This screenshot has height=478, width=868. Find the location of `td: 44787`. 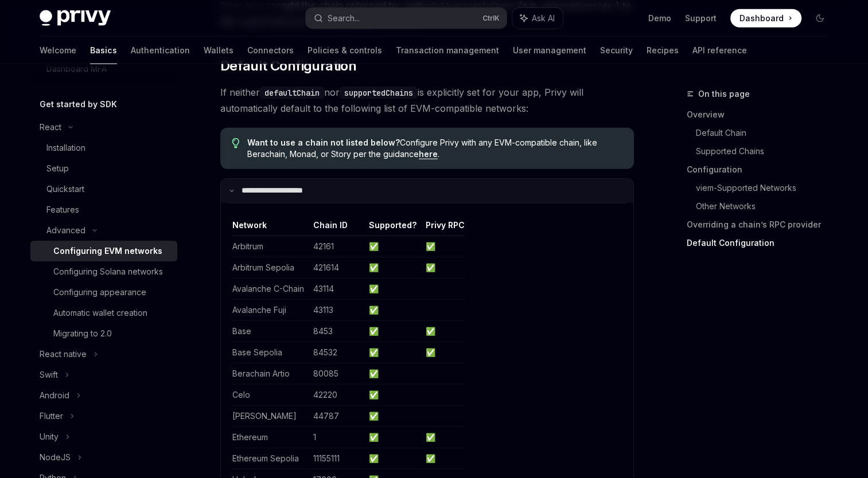

td: 44787 is located at coordinates (336, 415).